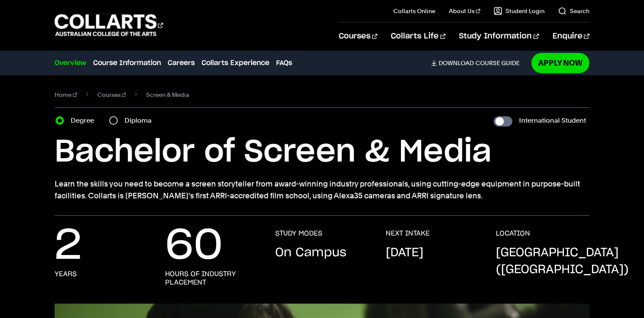  I want to click on a: Enquire, so click(571, 36).